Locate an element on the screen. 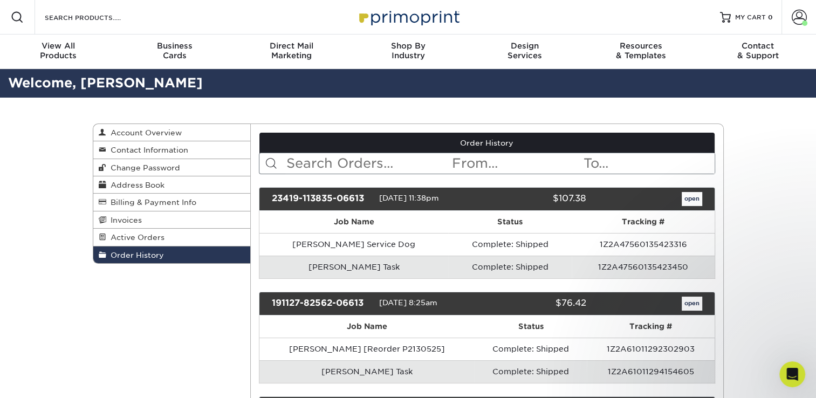  td: 1Z2A47560135423450 is located at coordinates (643, 267).